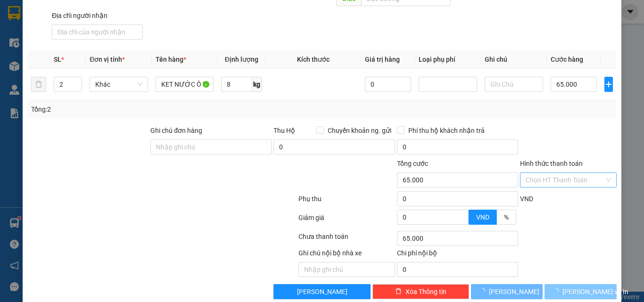 This screenshot has height=302, width=644. Describe the element at coordinates (58, 59) in the screenshot. I see `span: SL` at that location.